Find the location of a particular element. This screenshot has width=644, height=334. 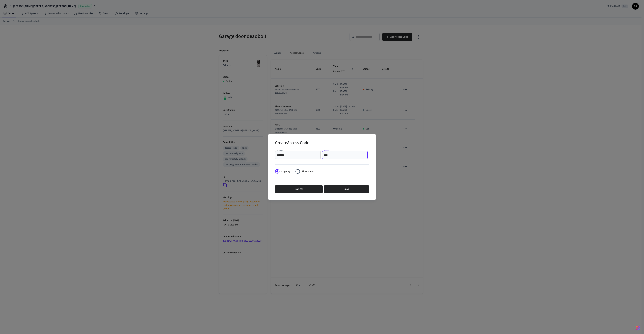

label: Code is located at coordinates (327, 151).